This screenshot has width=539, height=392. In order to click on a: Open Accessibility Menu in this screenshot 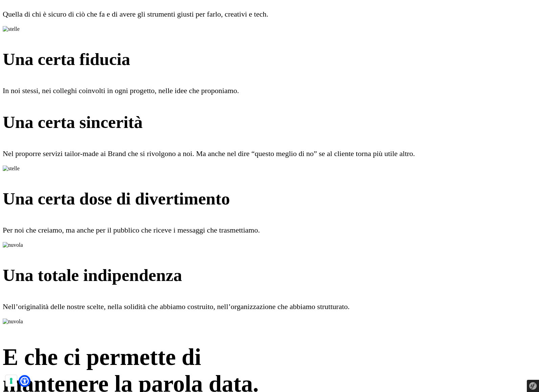, I will do `click(24, 381)`.